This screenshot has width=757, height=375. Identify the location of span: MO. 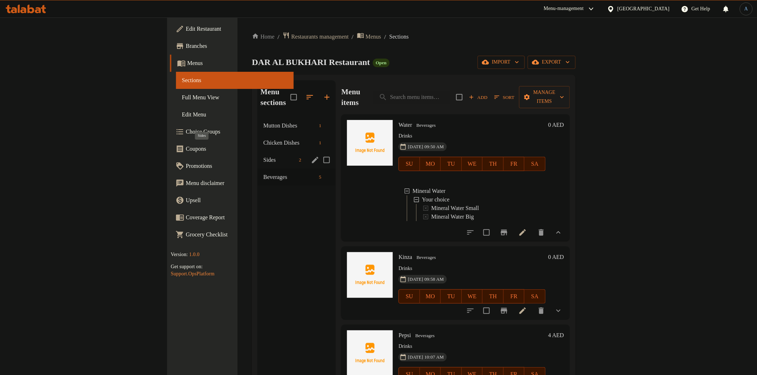
(430, 164).